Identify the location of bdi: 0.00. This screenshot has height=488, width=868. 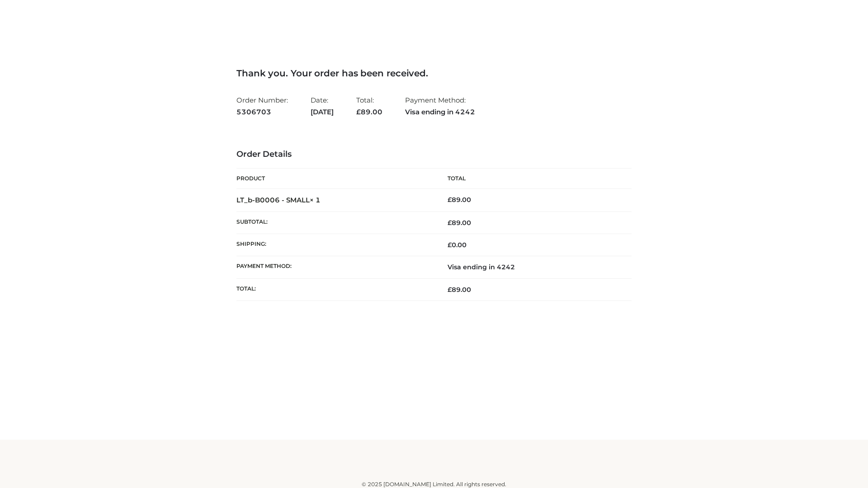
(457, 245).